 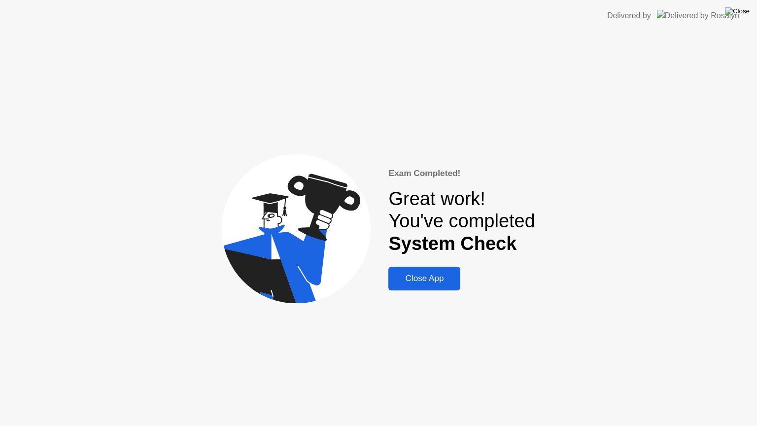 I want to click on img: Delivered by Rosalyn, so click(x=698, y=15).